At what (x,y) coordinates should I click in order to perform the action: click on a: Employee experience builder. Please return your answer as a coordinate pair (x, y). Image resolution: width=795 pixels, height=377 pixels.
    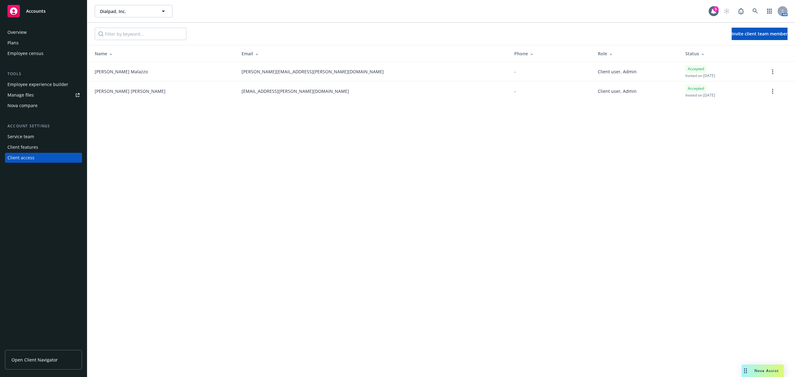
    Looking at the image, I should click on (43, 84).